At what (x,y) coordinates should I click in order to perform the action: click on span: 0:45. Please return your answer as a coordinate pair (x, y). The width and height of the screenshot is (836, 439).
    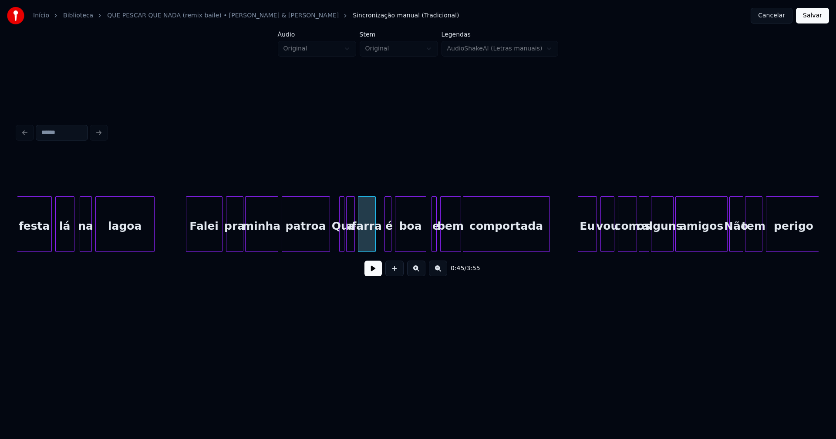
    Looking at the image, I should click on (457, 269).